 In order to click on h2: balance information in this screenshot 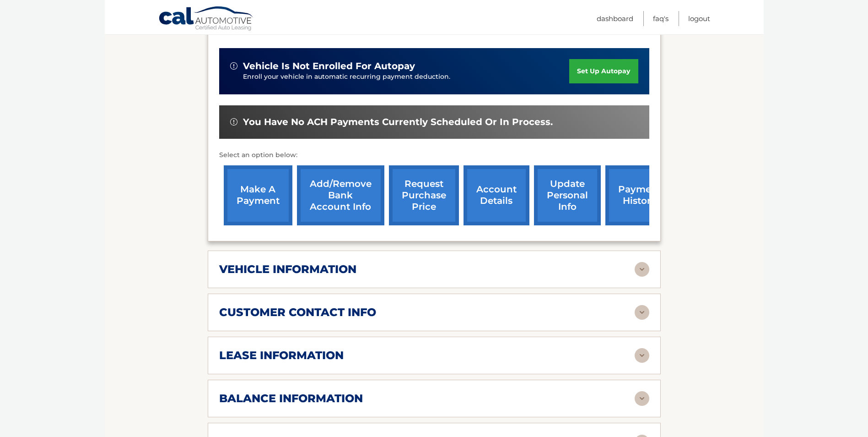, I will do `click(291, 398)`.